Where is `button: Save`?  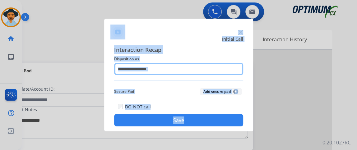
button: Save is located at coordinates (178, 120).